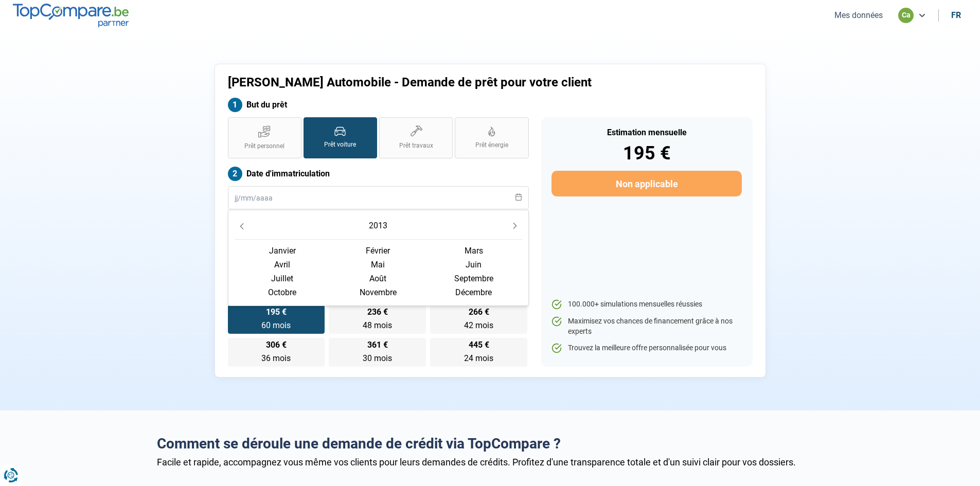  What do you see at coordinates (276, 312) in the screenshot?
I see `span: 195 €` at bounding box center [276, 312].